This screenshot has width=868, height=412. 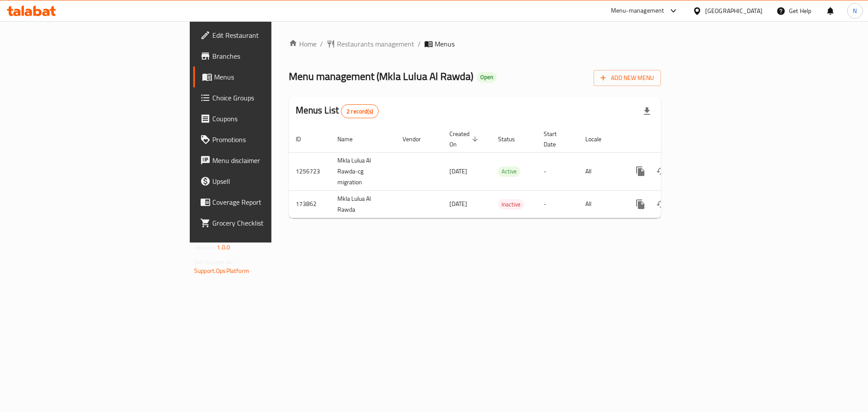 I want to click on span: Upsell, so click(x=270, y=181).